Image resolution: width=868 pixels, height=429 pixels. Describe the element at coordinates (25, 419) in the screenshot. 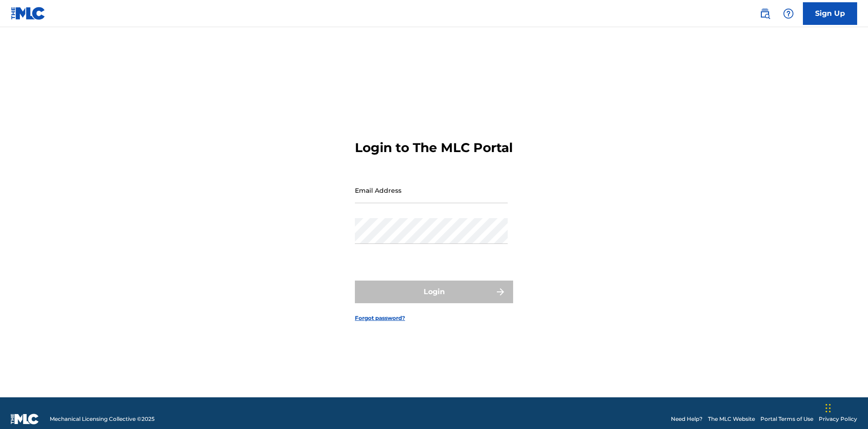

I see `img: logo` at that location.